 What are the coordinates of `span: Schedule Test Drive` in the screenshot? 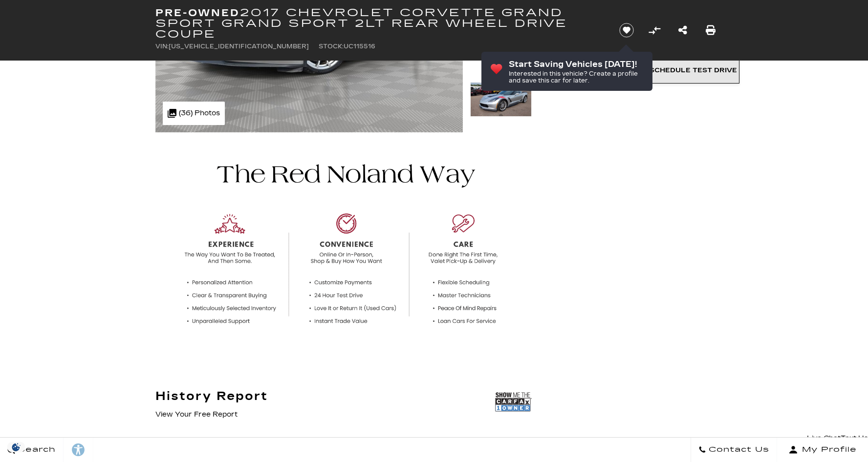 It's located at (693, 71).